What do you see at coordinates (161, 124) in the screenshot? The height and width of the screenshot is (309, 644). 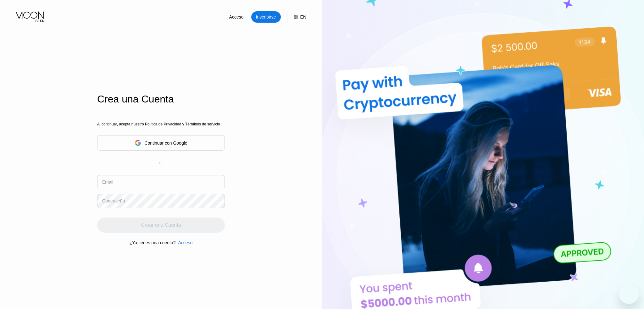 I see `div: Al continuar, acepta nuestro` at bounding box center [161, 124].